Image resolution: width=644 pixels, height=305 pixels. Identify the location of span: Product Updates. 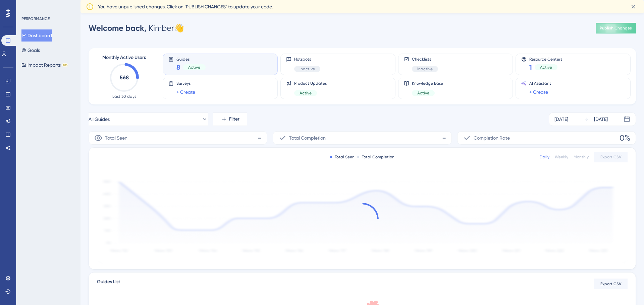
(310, 83).